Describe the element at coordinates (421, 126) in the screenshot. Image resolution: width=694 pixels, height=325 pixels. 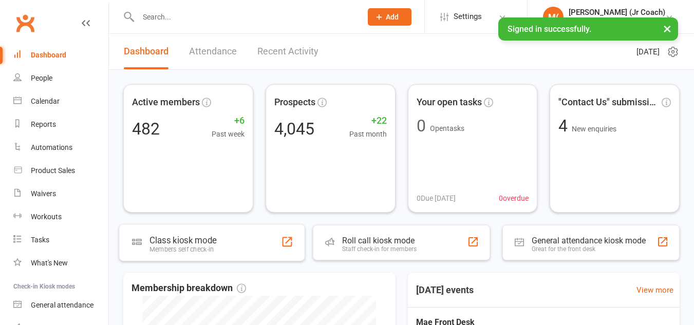
I see `div: 0` at that location.